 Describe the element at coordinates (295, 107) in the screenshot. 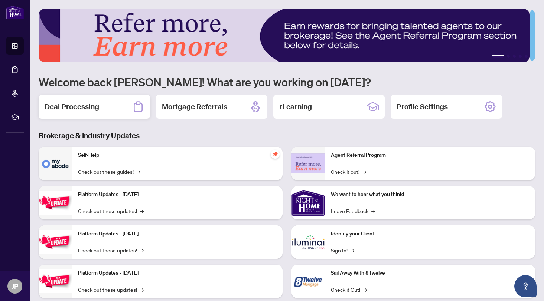

I see `h2: rLearning` at that location.